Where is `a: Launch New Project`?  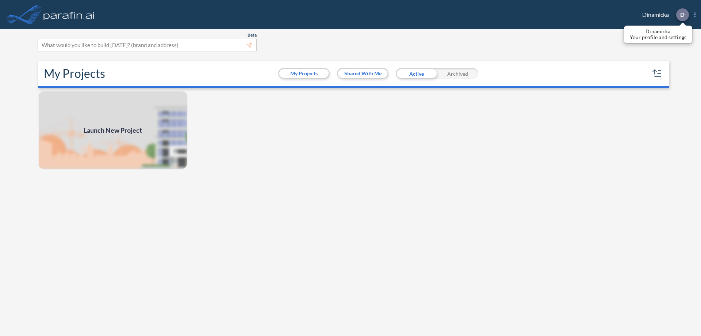 a: Launch New Project is located at coordinates (113, 130).